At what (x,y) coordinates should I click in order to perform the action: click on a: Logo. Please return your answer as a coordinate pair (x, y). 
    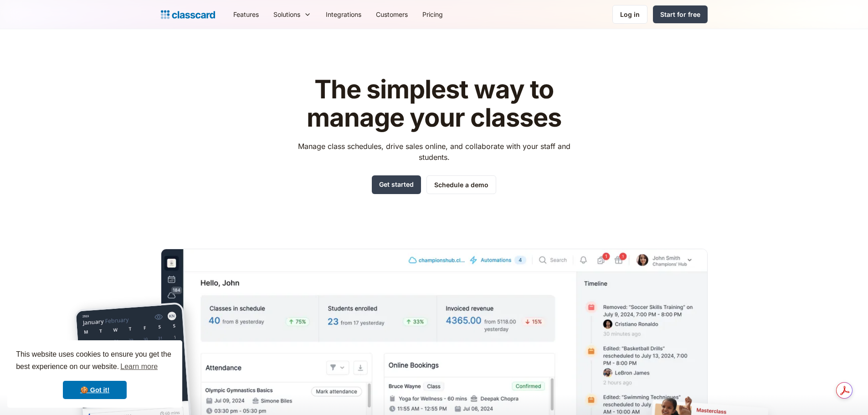
    Looking at the image, I should click on (188, 15).